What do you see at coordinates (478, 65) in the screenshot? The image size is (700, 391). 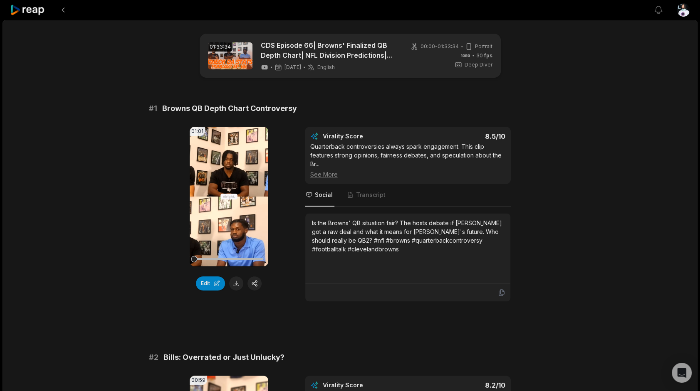 I see `span: Deep Diver` at bounding box center [478, 65].